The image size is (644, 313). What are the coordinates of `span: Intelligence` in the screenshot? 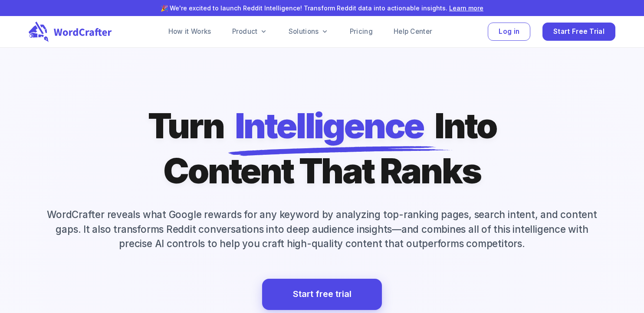 It's located at (329, 126).